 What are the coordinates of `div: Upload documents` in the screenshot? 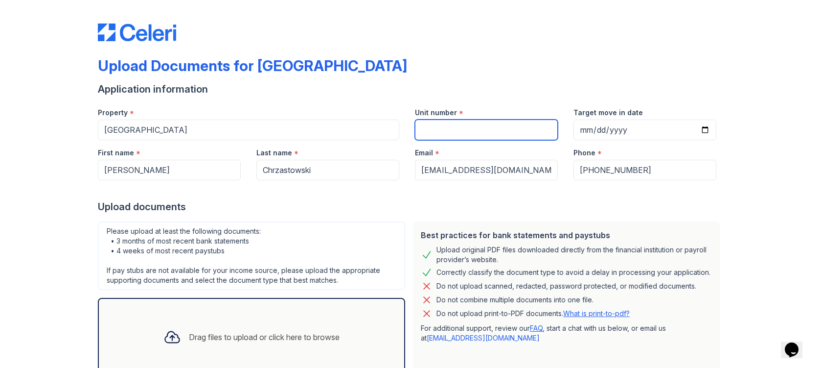 It's located at (411, 207).